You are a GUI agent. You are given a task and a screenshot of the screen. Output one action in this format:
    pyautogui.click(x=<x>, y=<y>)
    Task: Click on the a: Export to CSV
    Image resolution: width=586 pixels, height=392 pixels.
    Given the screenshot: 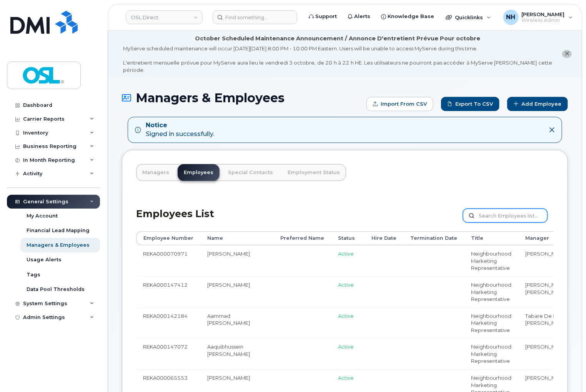 What is the action you would take?
    pyautogui.click(x=470, y=104)
    